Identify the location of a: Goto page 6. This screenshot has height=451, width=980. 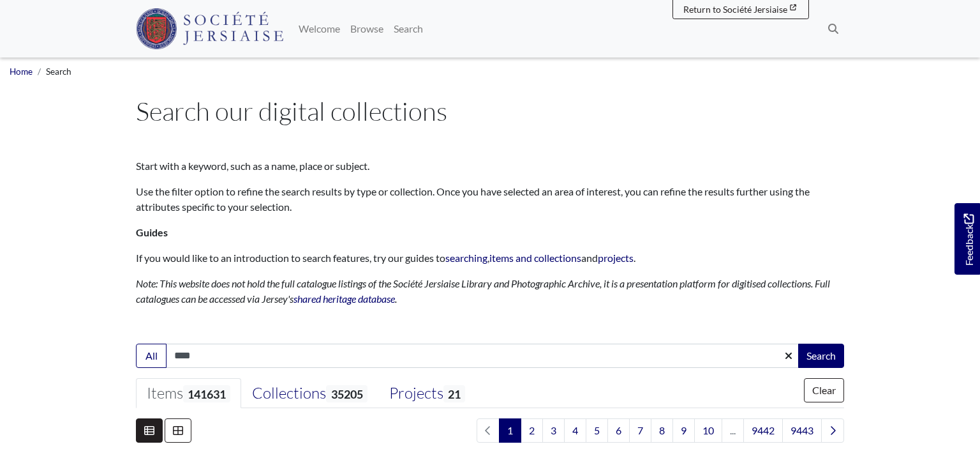
(618, 430).